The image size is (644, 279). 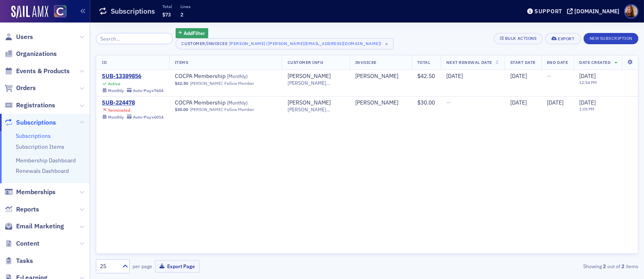 What do you see at coordinates (45, 160) in the screenshot?
I see `a: Membership Dashboard` at bounding box center [45, 160].